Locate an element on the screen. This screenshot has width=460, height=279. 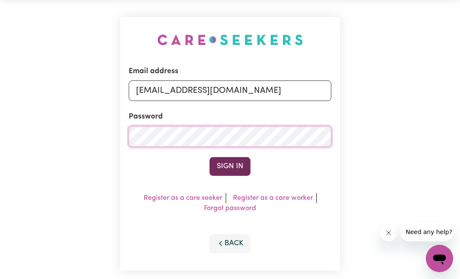
a: Register as a care worker is located at coordinates (273, 198).